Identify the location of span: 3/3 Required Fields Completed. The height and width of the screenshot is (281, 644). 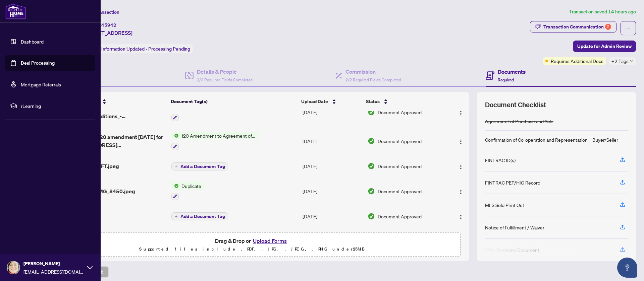
(225, 80).